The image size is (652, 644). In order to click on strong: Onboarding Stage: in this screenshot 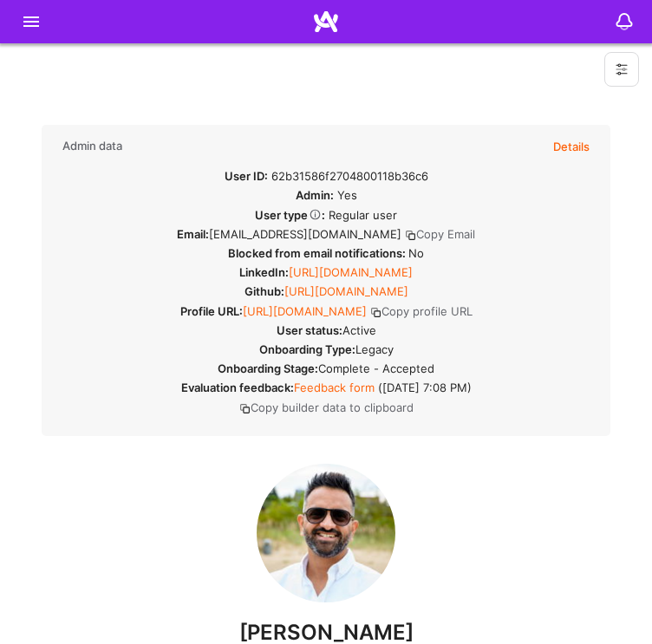, I will do `click(268, 369)`.